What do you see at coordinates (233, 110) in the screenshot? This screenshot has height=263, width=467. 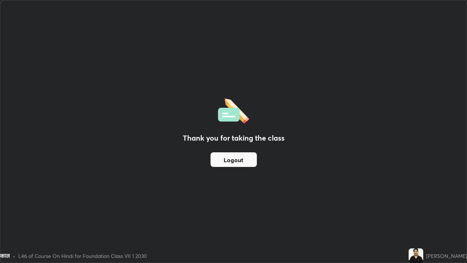 I see `img: offlineFeedback.1438e8b3.svg` at bounding box center [233, 110].